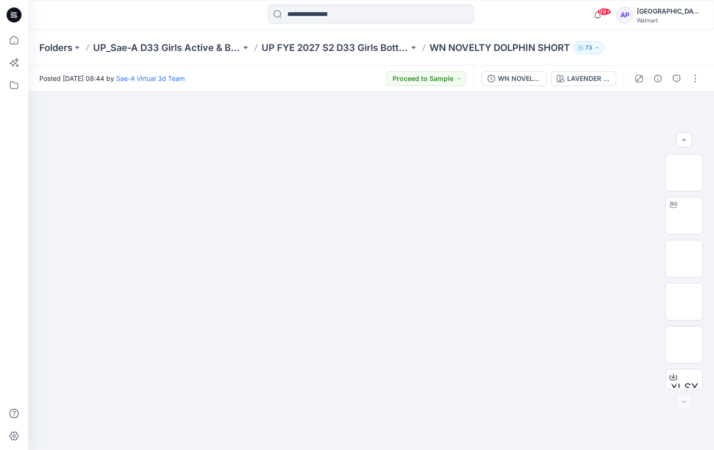 Image resolution: width=714 pixels, height=450 pixels. I want to click on button: LAVENDER SUNRISE, so click(583, 79).